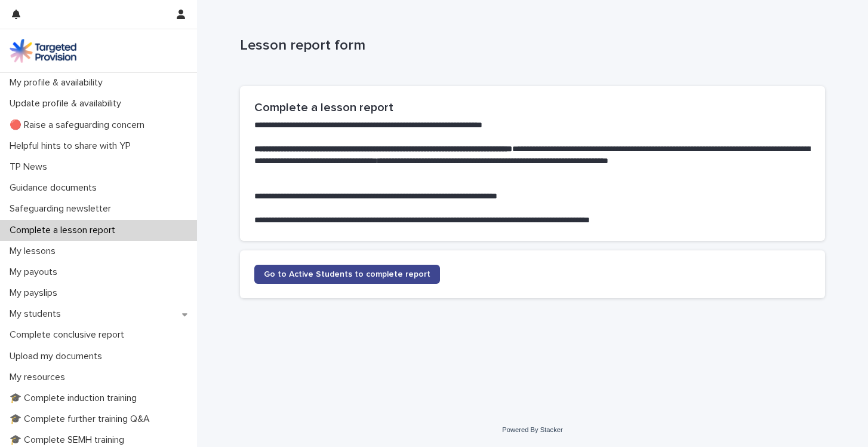  Describe the element at coordinates (35, 251) in the screenshot. I see `p: My lessons` at that location.